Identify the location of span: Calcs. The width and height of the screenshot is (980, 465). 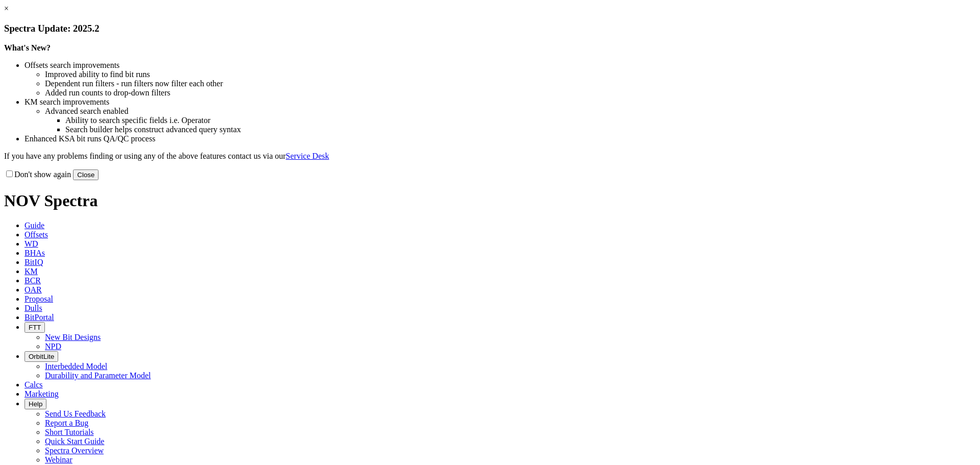
(33, 384).